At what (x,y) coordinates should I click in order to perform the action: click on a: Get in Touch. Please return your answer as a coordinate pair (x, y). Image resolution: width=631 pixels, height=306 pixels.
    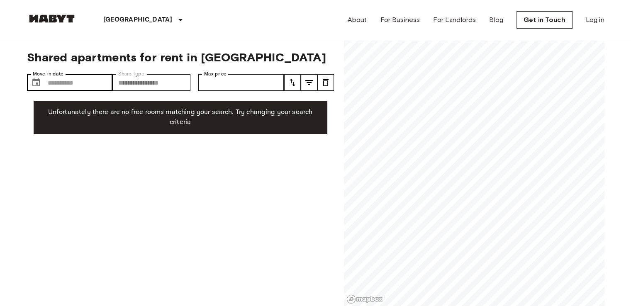
    Looking at the image, I should click on (544, 20).